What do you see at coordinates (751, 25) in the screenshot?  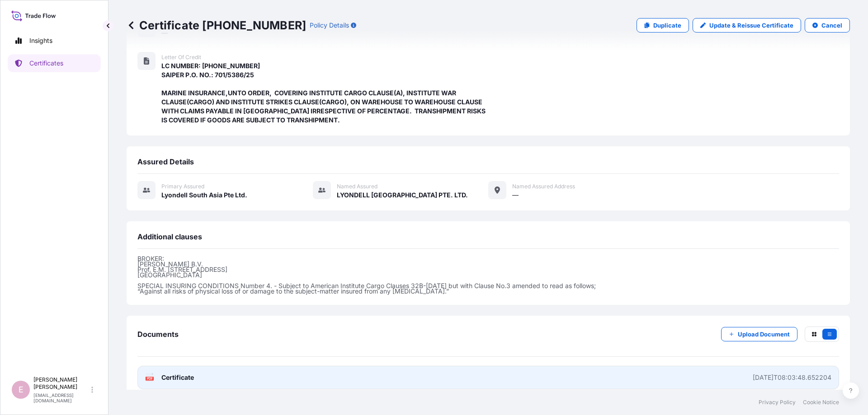 I see `p: Update & Reissue Certificate` at bounding box center [751, 25].